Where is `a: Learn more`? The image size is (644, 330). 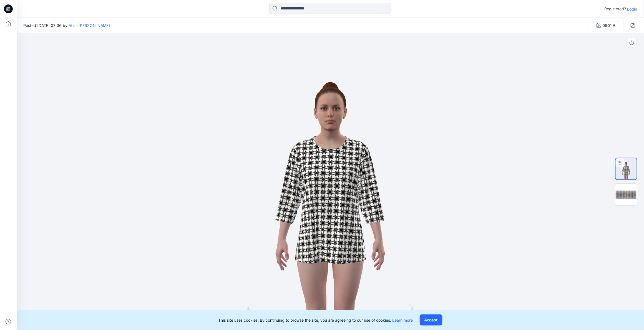
a: Learn more is located at coordinates (403, 320).